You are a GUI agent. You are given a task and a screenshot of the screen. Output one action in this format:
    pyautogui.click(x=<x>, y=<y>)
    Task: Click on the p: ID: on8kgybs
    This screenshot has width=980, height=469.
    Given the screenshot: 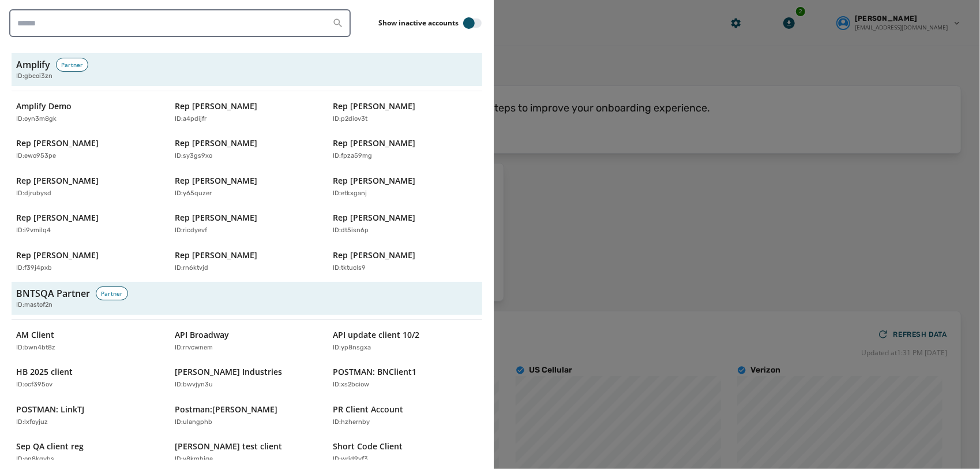 What is the action you would take?
    pyautogui.click(x=35, y=459)
    